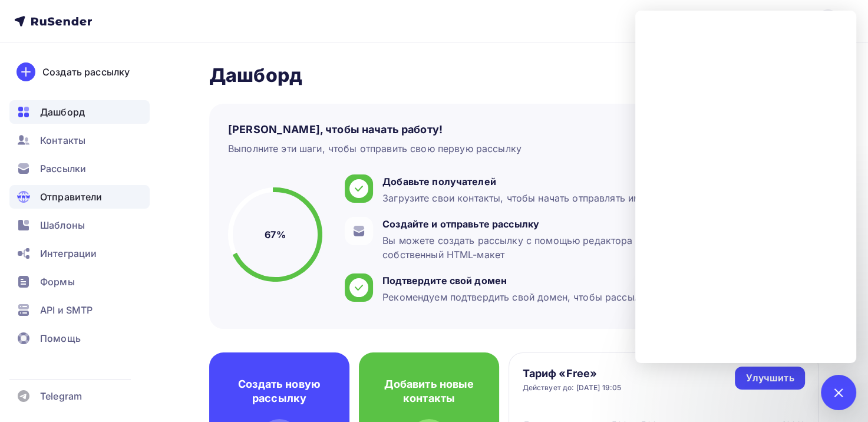  I want to click on span: Контакты, so click(63, 140).